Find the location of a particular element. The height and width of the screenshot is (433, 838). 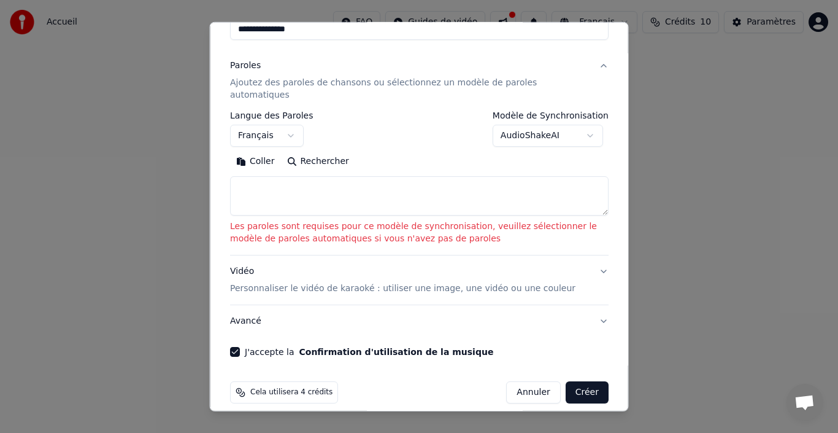

p: Les paroles sont requises pour ce modèle de synchronisation, veuillez sélectionner le modèle de p... is located at coordinates (419, 233).